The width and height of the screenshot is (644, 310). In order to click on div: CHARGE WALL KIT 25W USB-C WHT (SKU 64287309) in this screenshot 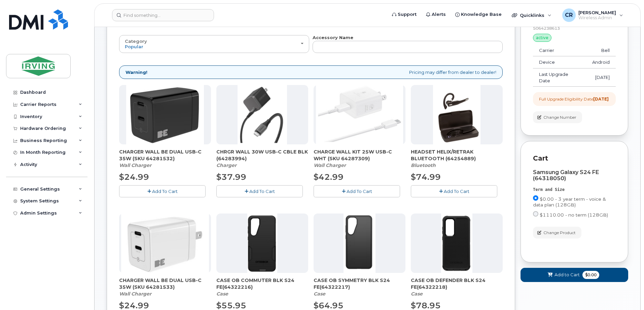, I will do `click(359, 158)`.